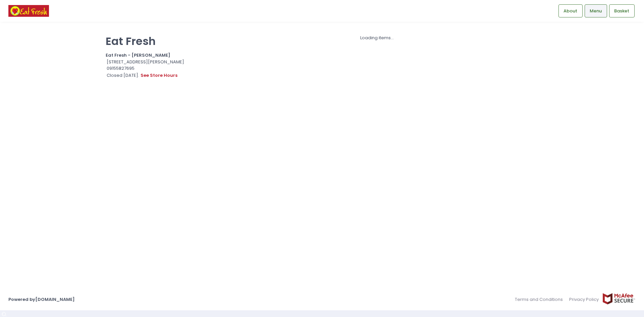 This screenshot has height=317, width=644. Describe the element at coordinates (377, 38) in the screenshot. I see `div: Loading items...` at that location.